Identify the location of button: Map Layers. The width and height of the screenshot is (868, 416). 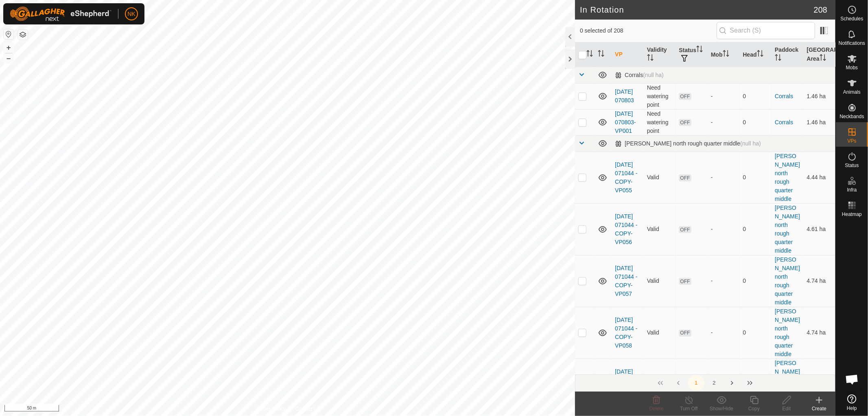
(23, 35).